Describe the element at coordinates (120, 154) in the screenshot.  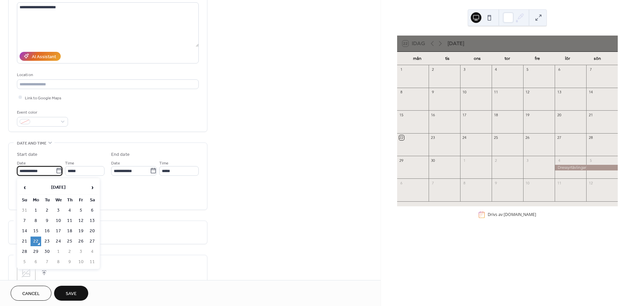
I see `div: End date` at that location.